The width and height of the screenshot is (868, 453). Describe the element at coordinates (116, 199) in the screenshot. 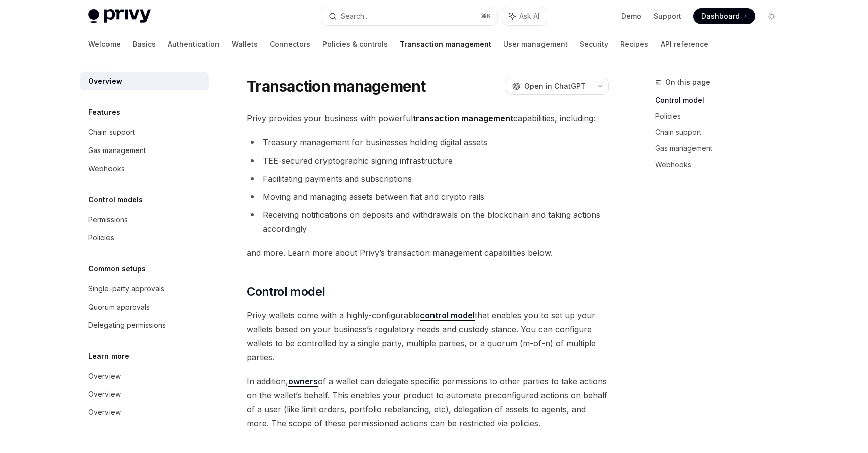

I see `h5: Control models` at that location.